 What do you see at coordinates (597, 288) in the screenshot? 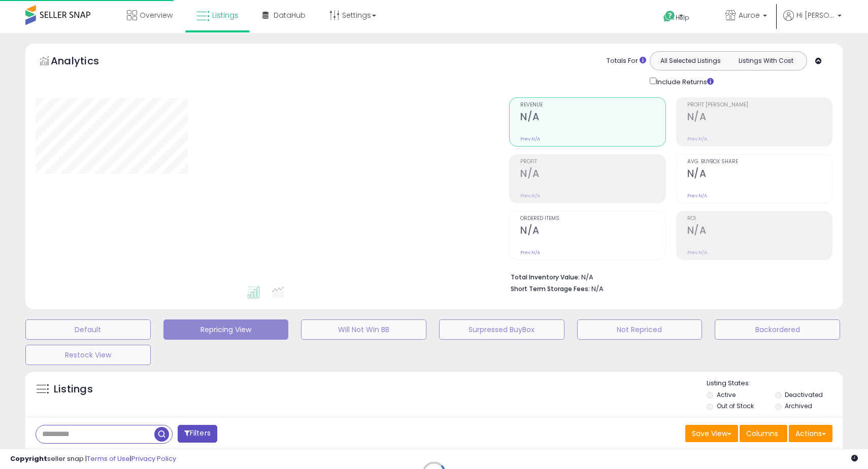
I see `span: N/A` at bounding box center [597, 288].